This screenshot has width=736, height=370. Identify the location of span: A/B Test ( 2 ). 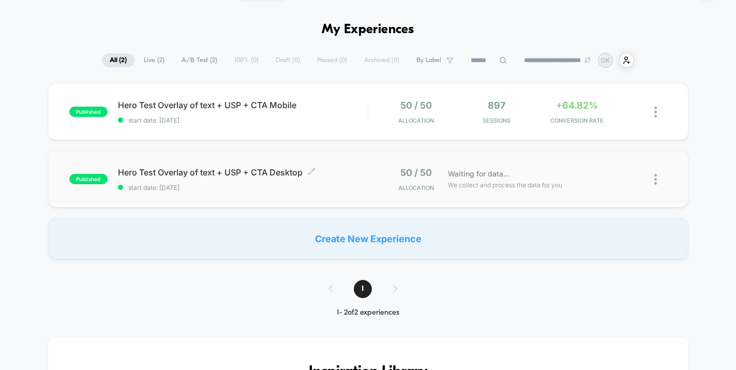
(199, 60).